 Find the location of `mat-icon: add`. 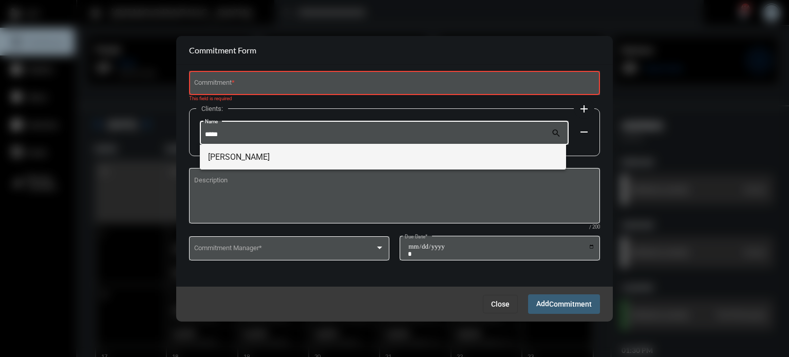

mat-icon: add is located at coordinates (584, 109).